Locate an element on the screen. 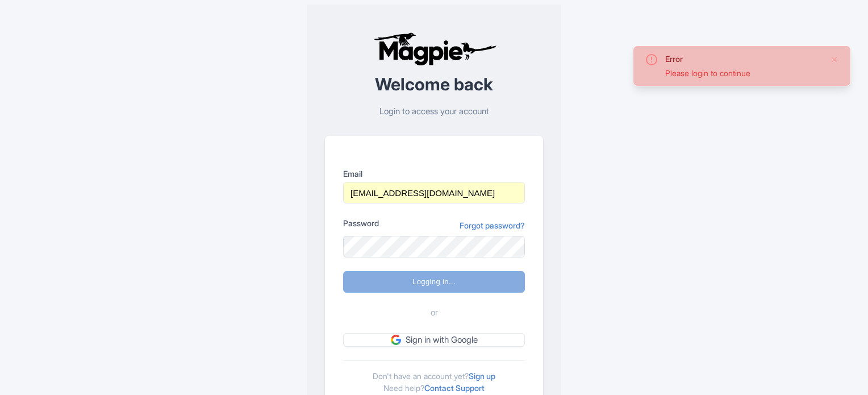 The height and width of the screenshot is (395, 868). img: google.svg is located at coordinates (396, 340).